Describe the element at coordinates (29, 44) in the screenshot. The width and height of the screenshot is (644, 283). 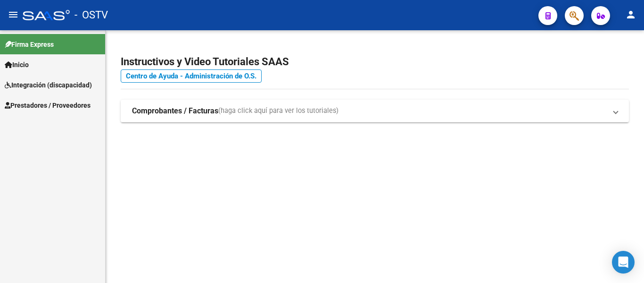
I see `span: Firma Express` at that location.